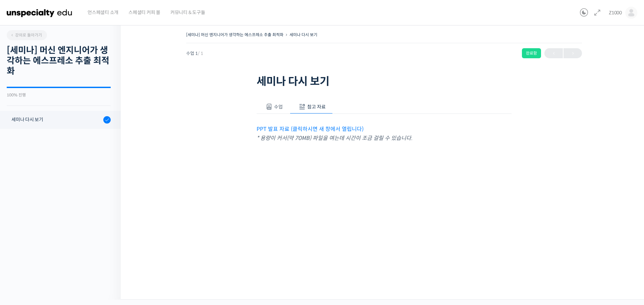 The width and height of the screenshot is (644, 305). I want to click on span: 대화, so click(65, 226).